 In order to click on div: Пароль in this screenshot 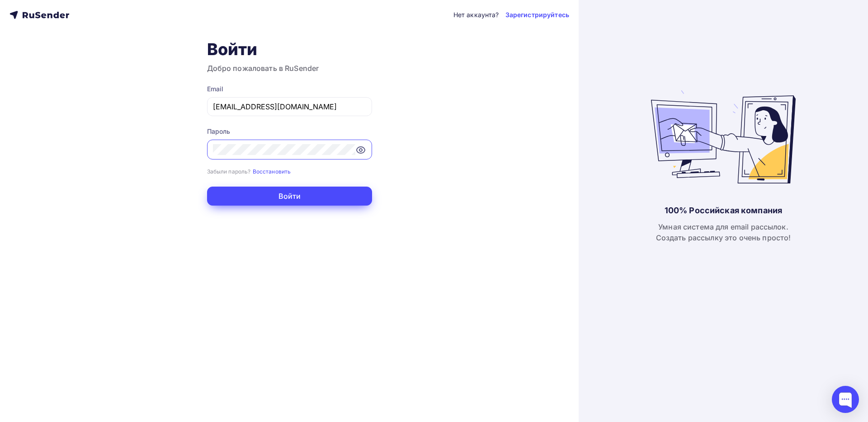, I will do `click(289, 132)`.